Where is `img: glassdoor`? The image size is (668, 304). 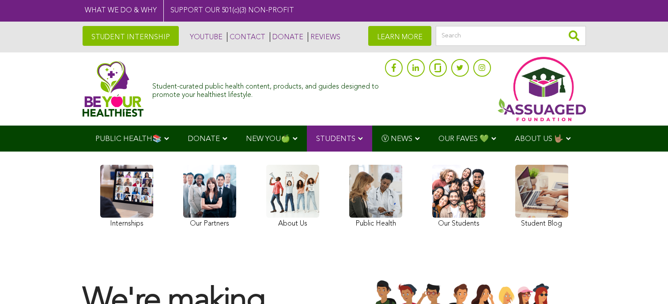 img: glassdoor is located at coordinates (437, 68).